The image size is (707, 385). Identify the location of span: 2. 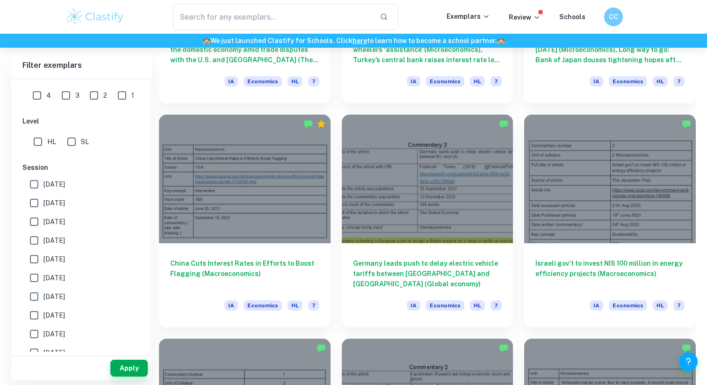
(105, 95).